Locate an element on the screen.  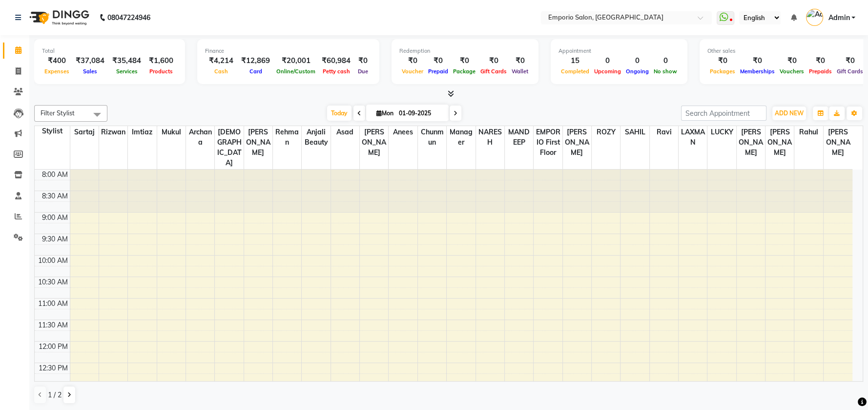
span: Archana is located at coordinates (200, 137).